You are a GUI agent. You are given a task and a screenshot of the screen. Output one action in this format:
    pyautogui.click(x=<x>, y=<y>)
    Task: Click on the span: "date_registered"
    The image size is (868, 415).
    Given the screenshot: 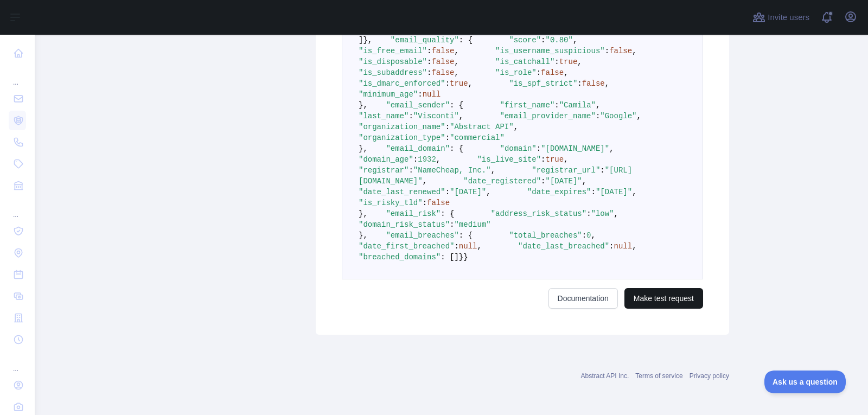 What is the action you would take?
    pyautogui.click(x=502, y=181)
    